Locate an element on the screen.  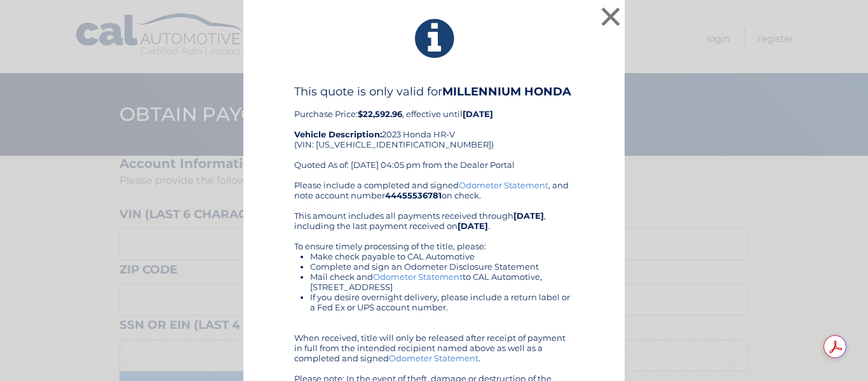
strong: Vehicle Description: is located at coordinates (338, 134).